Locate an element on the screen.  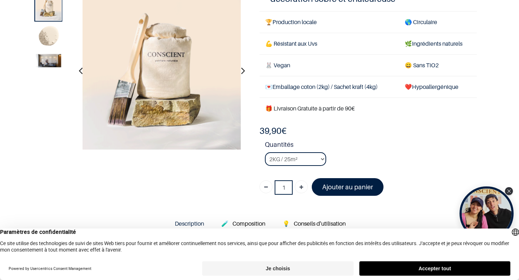
div: Open Tolstoy is located at coordinates (486, 214).